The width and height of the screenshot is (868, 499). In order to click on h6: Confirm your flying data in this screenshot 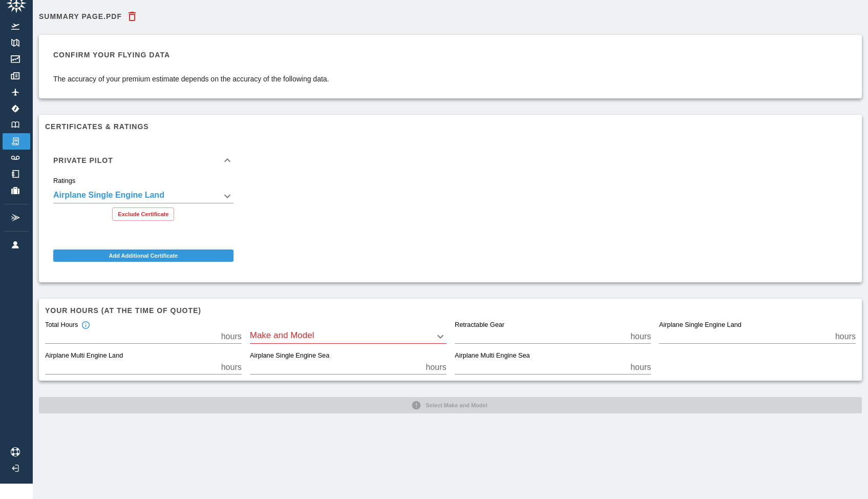, I will do `click(191, 55)`.